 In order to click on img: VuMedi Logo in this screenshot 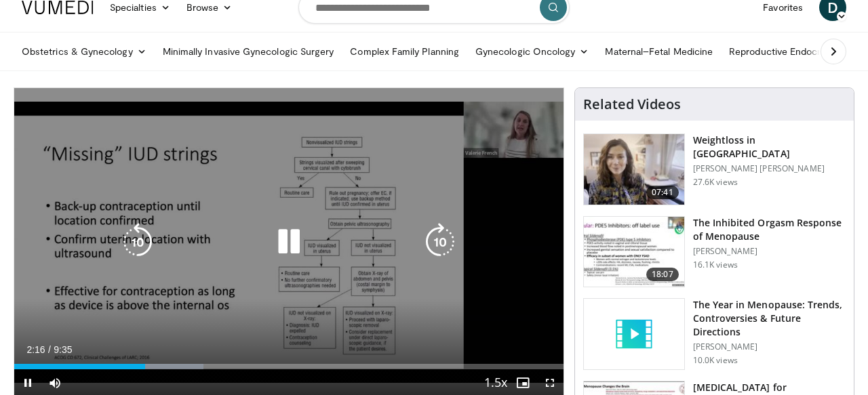, I will do `click(57, 8)`.